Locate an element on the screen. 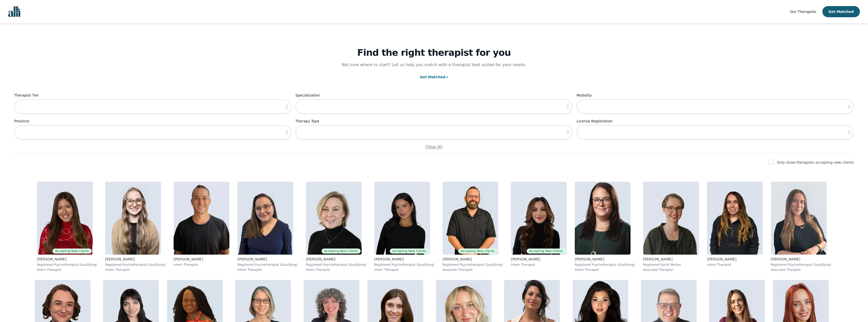 The width and height of the screenshot is (868, 322). label: Only show therapists accepting new clients is located at coordinates (815, 162).